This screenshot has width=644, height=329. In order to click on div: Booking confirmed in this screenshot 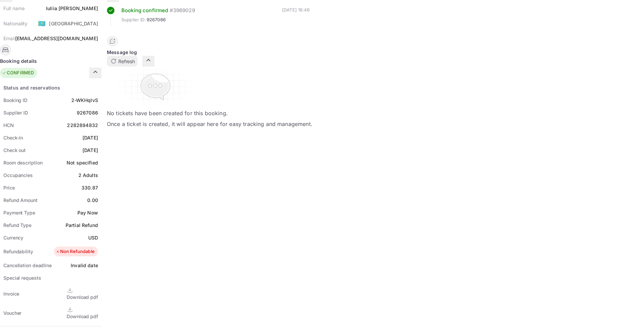, I will do `click(144, 10)`.